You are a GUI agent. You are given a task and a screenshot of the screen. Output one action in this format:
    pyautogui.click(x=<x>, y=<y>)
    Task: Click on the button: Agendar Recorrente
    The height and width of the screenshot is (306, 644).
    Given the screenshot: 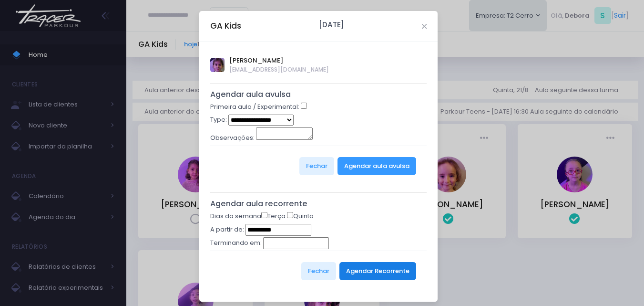 What is the action you would take?
    pyautogui.click(x=378, y=271)
    